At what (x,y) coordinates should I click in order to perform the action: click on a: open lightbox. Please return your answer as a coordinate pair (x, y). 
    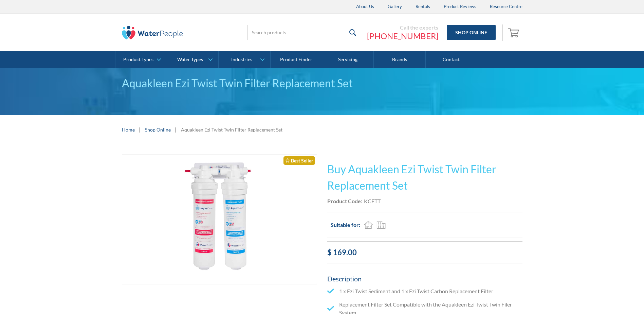
    Looking at the image, I should click on (219, 219).